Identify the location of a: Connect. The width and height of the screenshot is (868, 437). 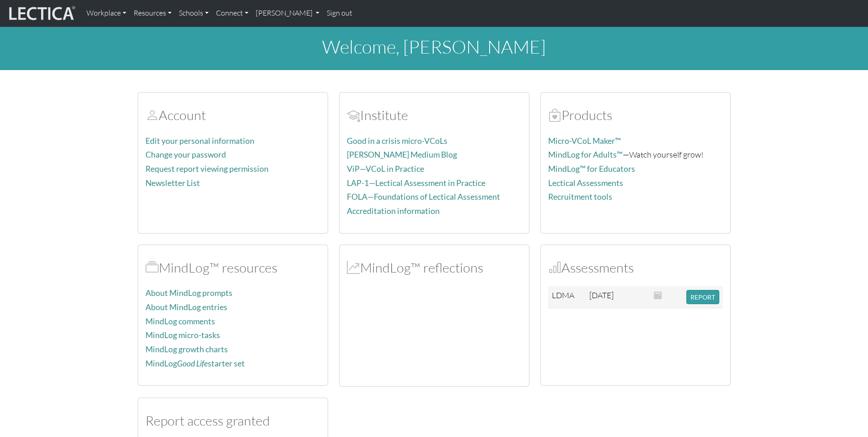
(232, 13).